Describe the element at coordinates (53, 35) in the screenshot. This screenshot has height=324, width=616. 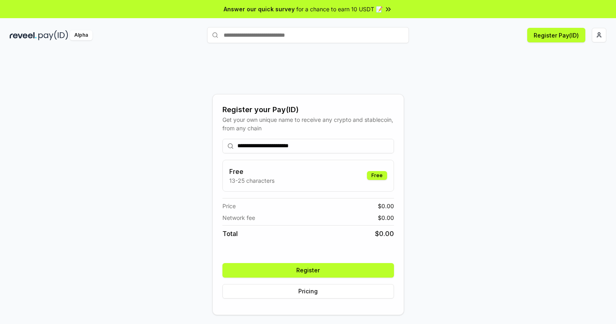
I see `img: pay_id` at that location.